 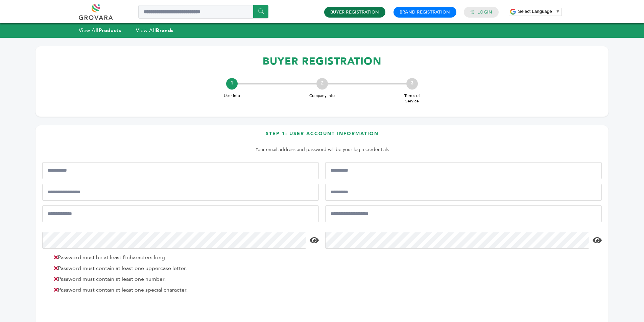 What do you see at coordinates (155, 31) in the screenshot?
I see `a: View AllBrands` at bounding box center [155, 31].